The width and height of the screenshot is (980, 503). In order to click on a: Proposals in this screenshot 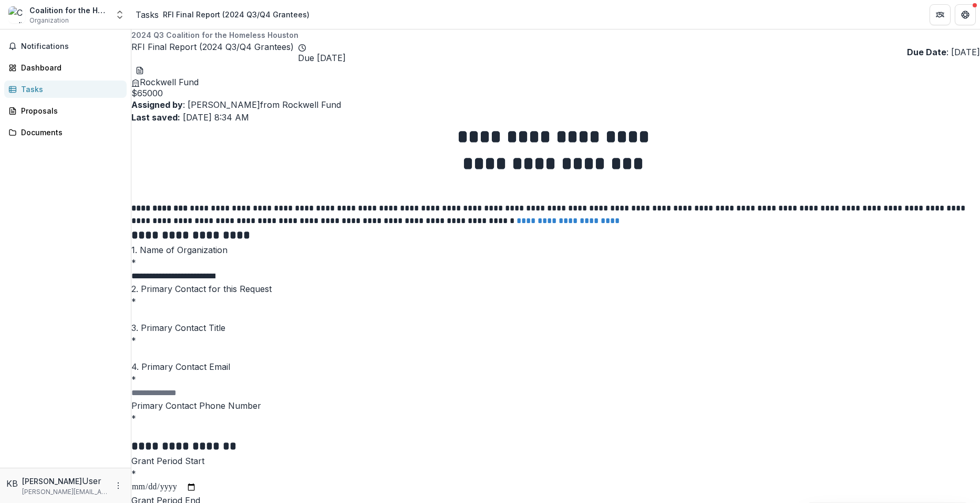, I will do `click(65, 110)`.